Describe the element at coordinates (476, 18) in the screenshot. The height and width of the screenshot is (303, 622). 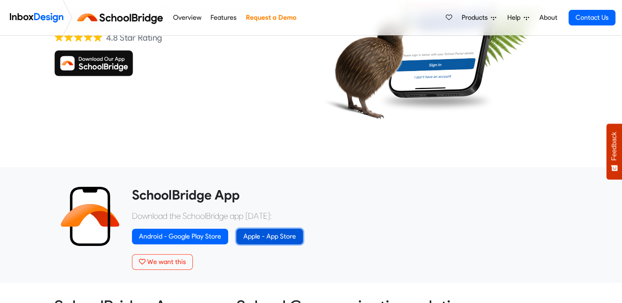
I see `span: Products` at that location.